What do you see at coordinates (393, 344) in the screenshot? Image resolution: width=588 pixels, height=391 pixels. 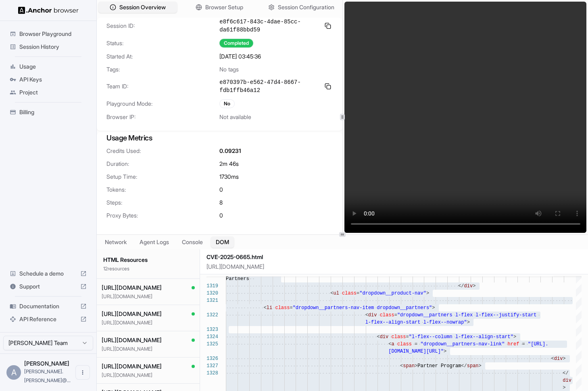 I see `span: a` at bounding box center [393, 344].